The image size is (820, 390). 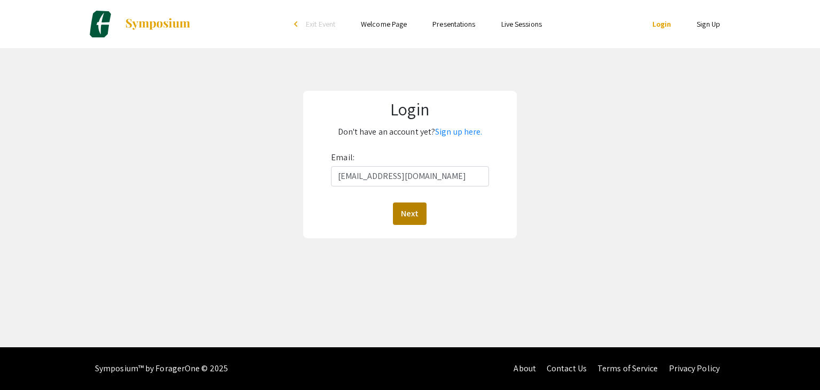 What do you see at coordinates (521, 24) in the screenshot?
I see `a: Live Sessions` at bounding box center [521, 24].